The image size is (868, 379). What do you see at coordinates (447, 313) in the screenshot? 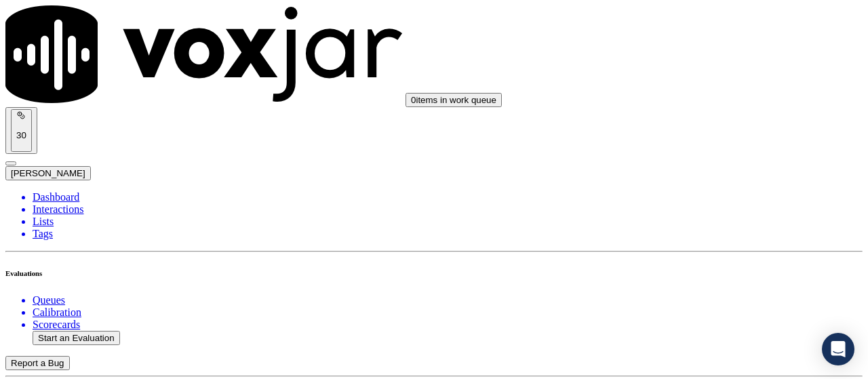
I see `li: Calibration` at bounding box center [447, 313].